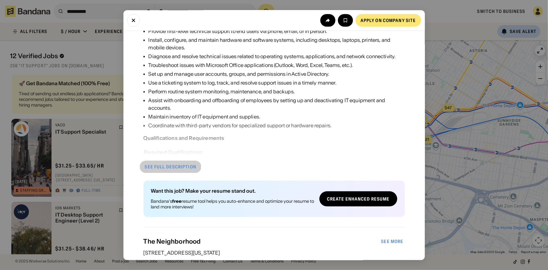 The image size is (548, 270). What do you see at coordinates (173, 152) in the screenshot?
I see `em: Required Qualifications:` at bounding box center [173, 152].